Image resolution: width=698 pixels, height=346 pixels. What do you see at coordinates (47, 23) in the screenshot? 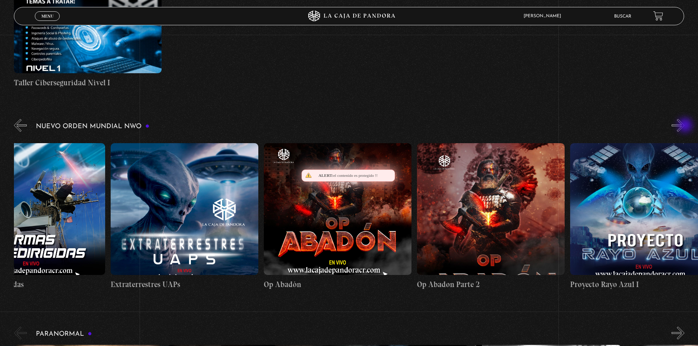
I see `span: Cerrar` at bounding box center [47, 23].